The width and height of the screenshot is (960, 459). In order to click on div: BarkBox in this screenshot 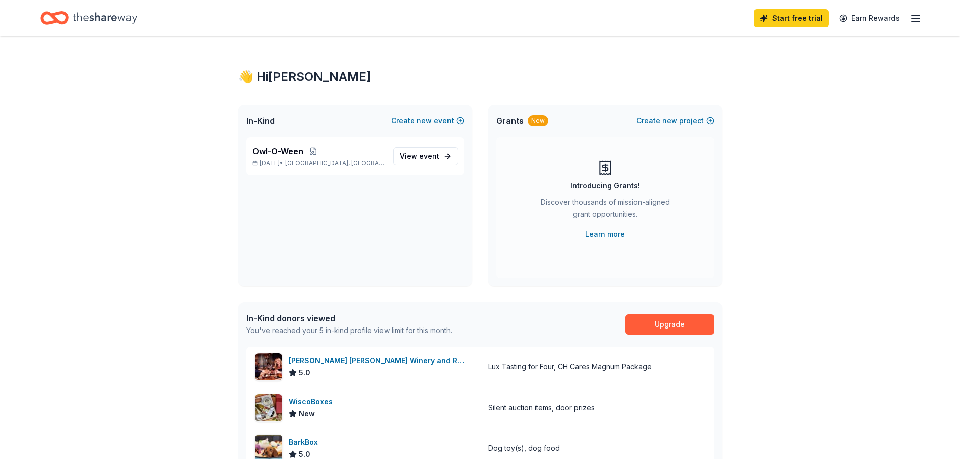, I will do `click(305, 442)`.